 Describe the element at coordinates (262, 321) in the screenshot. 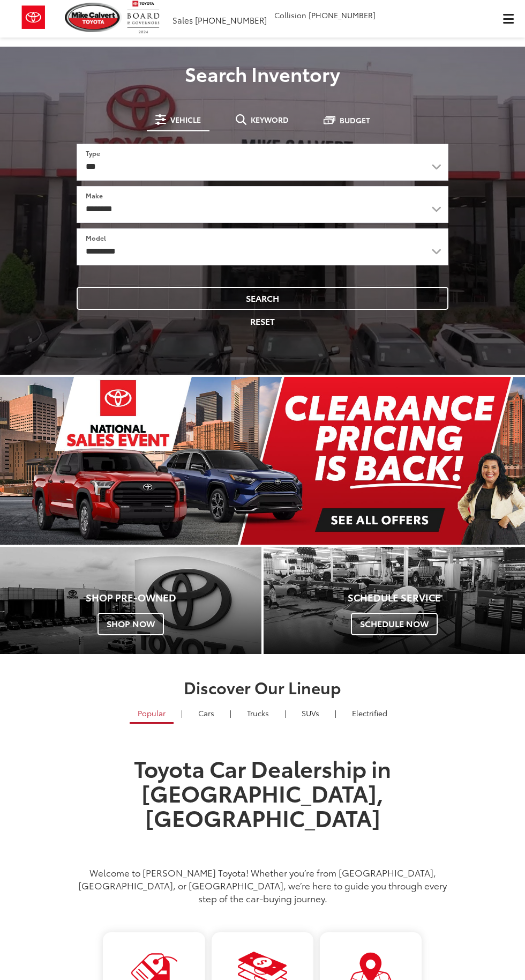

I see `button: Reset` at that location.